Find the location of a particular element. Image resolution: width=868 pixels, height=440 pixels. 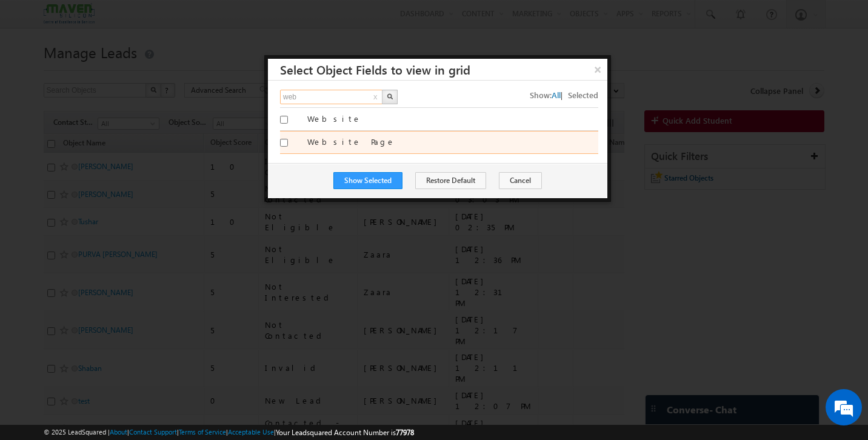

button: Show Selected is located at coordinates (368, 181).